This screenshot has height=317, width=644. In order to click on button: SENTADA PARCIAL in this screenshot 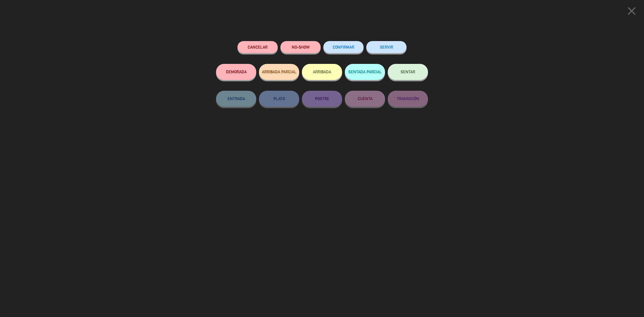, I will do `click(365, 72)`.